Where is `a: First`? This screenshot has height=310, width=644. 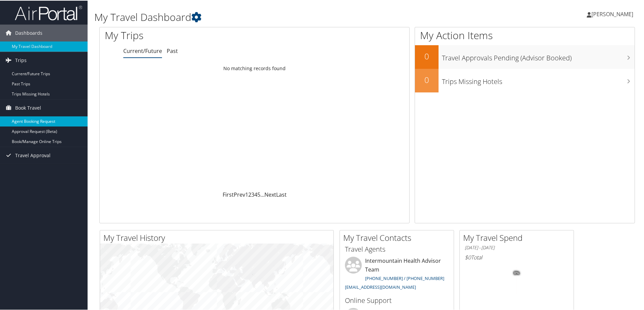 a: First is located at coordinates (228, 194).